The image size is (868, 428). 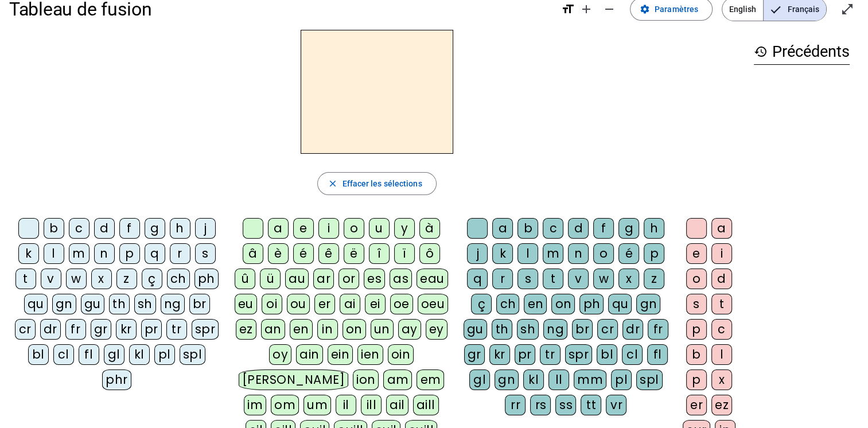 I want to click on div: kl, so click(x=139, y=355).